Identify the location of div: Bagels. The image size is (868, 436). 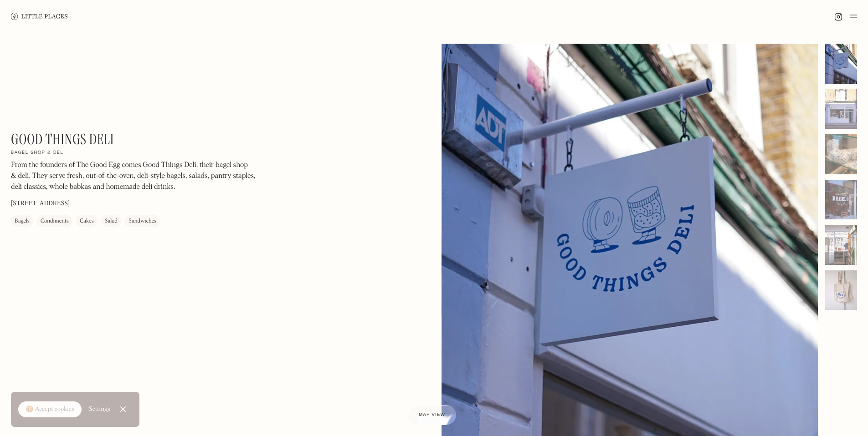
(22, 222).